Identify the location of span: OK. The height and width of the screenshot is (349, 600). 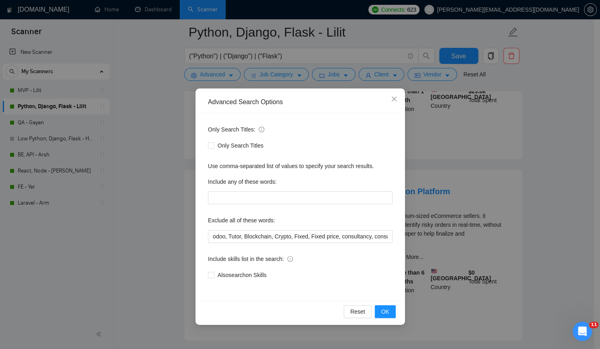
(385, 312).